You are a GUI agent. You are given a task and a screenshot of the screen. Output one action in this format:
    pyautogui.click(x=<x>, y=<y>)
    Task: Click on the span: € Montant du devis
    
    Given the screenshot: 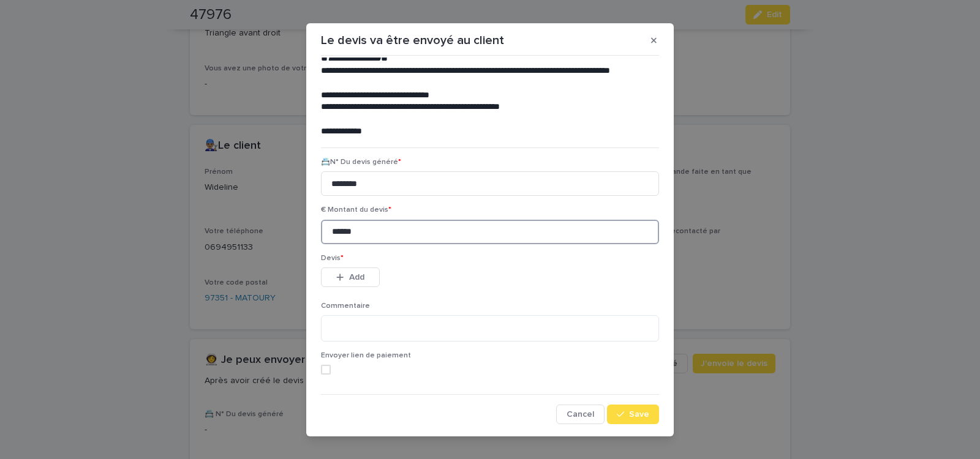 What is the action you would take?
    pyautogui.click(x=356, y=210)
    